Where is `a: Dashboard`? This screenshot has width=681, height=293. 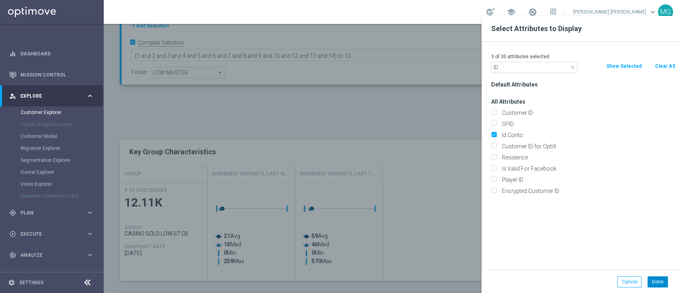 a: Dashboard is located at coordinates (57, 53).